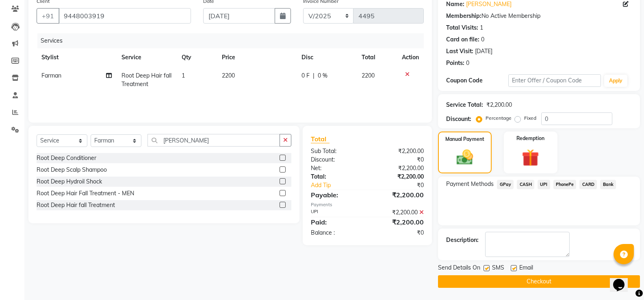 This screenshot has width=644, height=300. I want to click on div: Coupon Code, so click(477, 80).